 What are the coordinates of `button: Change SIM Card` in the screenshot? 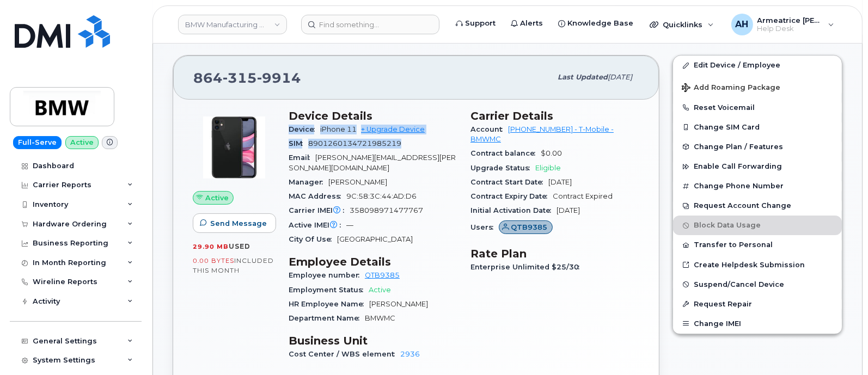 It's located at (758, 127).